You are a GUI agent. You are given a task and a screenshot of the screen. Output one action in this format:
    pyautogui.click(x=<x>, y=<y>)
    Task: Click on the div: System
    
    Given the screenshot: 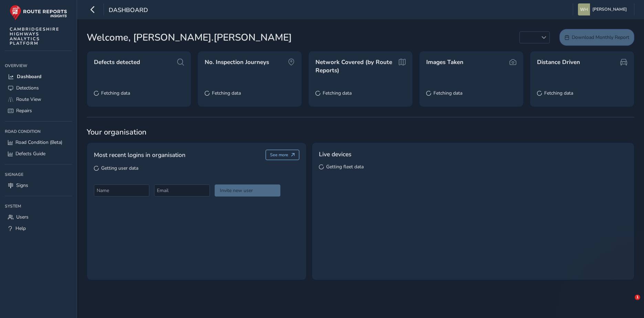 What is the action you would take?
    pyautogui.click(x=38, y=206)
    